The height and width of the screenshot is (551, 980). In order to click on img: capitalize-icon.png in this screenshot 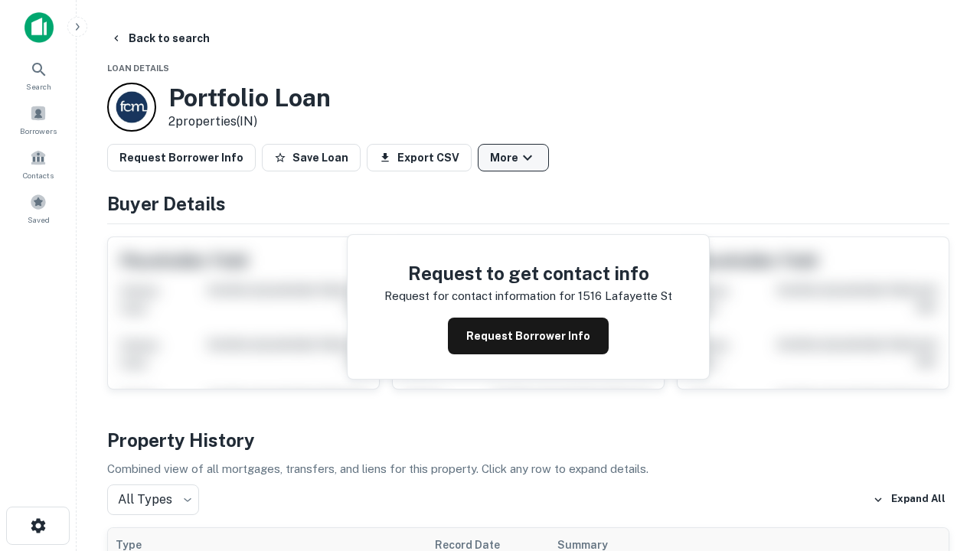, I will do `click(39, 28)`.